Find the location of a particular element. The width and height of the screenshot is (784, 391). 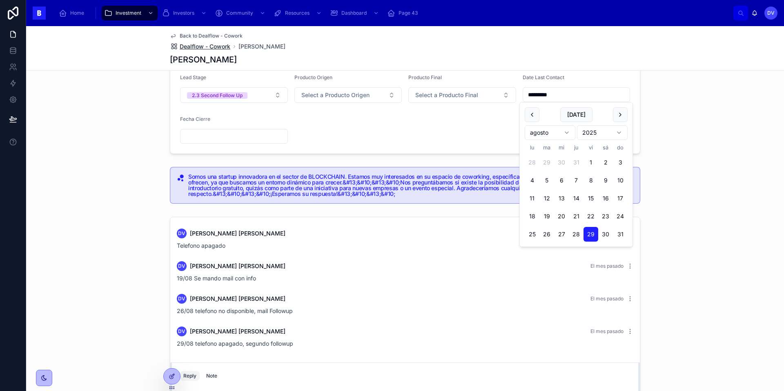

button: viernes, 8 de agosto de 2025 is located at coordinates (591, 181).